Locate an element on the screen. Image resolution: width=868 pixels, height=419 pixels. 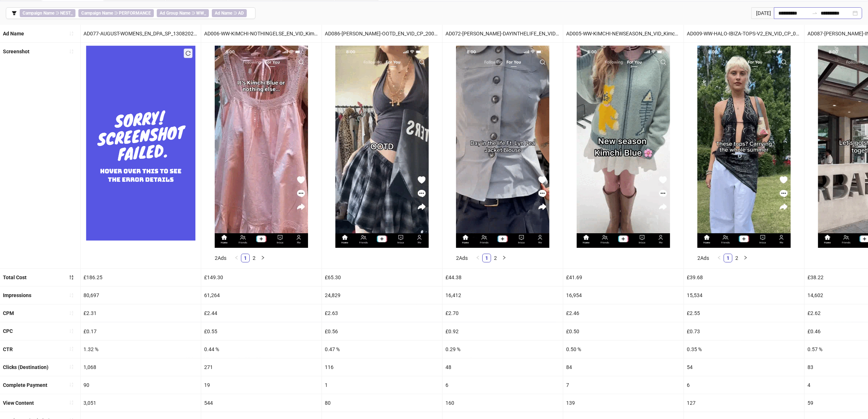
div: 0.29 % is located at coordinates (503, 349).